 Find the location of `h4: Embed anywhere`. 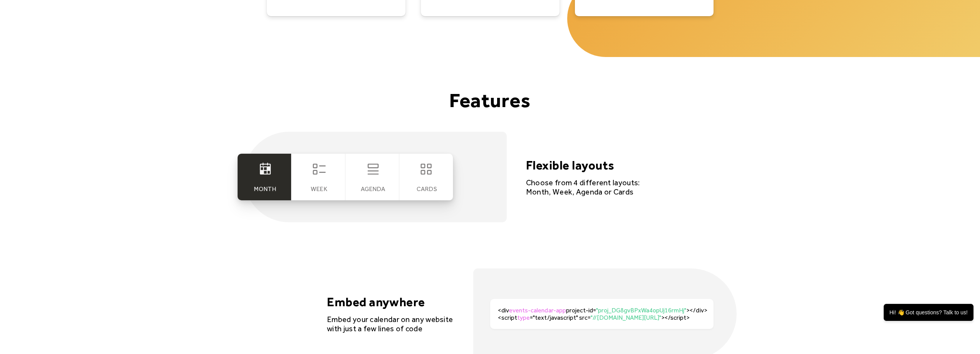

h4: Embed anywhere is located at coordinates (391, 302).